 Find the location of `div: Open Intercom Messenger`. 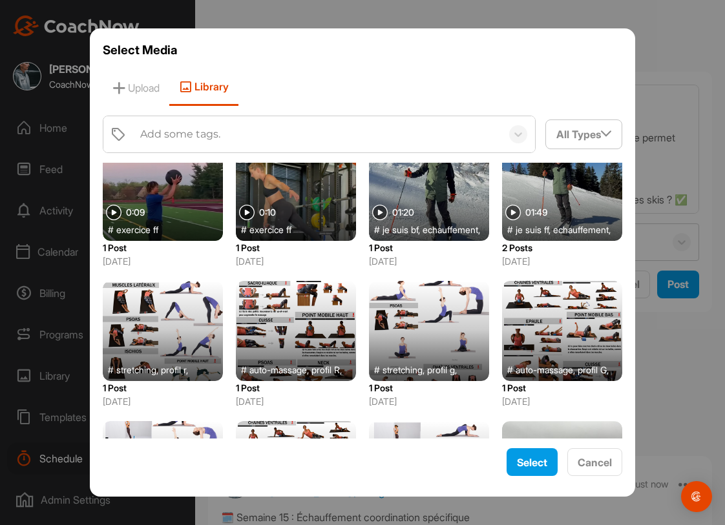

div: Open Intercom Messenger is located at coordinates (696, 497).